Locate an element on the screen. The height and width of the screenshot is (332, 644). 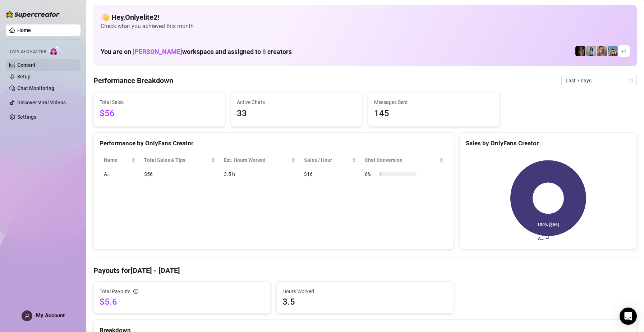
h1: You are on workspace and assigned to creators is located at coordinates (196, 52).